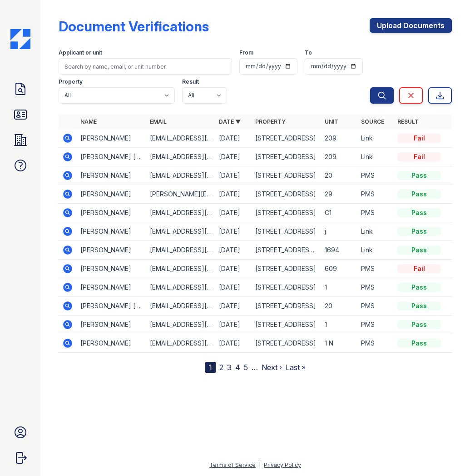 The width and height of the screenshot is (470, 476). I want to click on a: Date ▼, so click(230, 121).